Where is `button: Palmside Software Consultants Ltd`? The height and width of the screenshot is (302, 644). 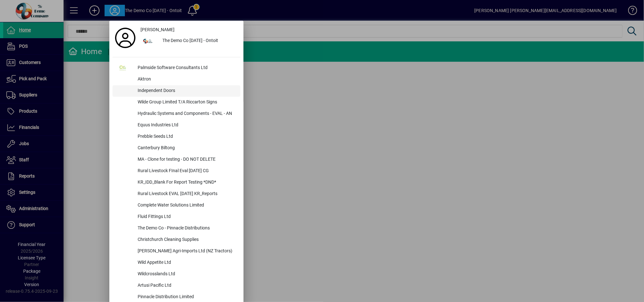 button: Palmside Software Consultants Ltd is located at coordinates (176, 68).